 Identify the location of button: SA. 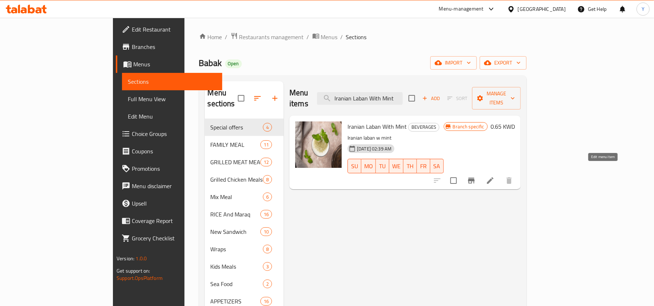
(437, 166).